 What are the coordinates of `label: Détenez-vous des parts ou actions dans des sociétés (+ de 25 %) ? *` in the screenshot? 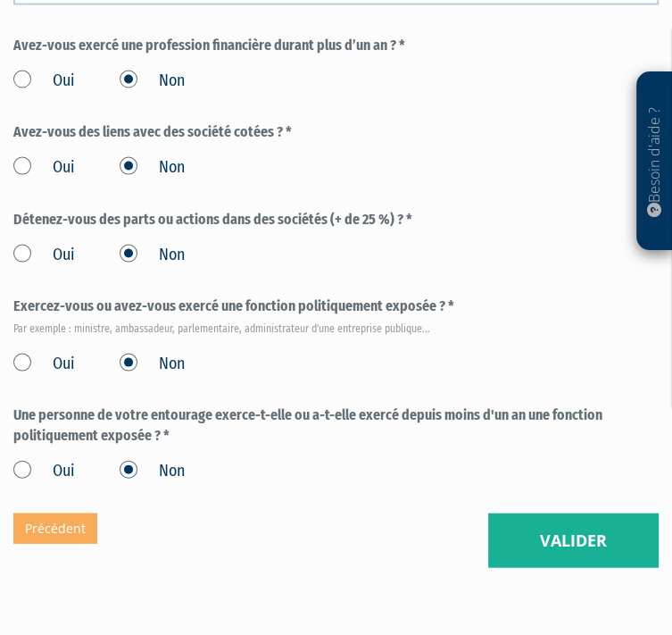 It's located at (335, 220).